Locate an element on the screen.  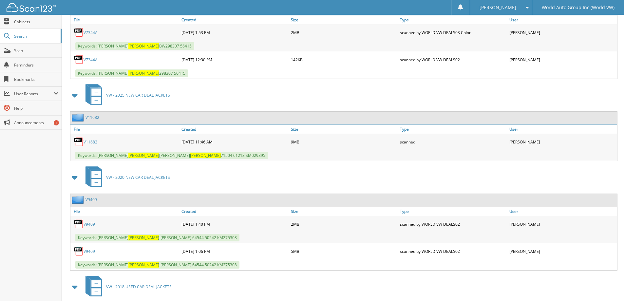
div: 142KB is located at coordinates (344, 60).